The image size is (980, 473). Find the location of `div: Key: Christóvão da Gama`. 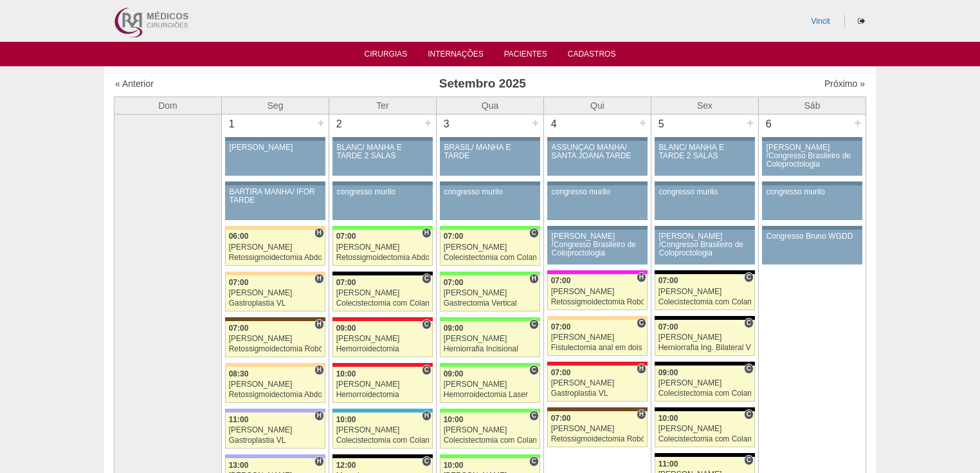

div: Key: Christóvão da Gama is located at coordinates (276, 456).